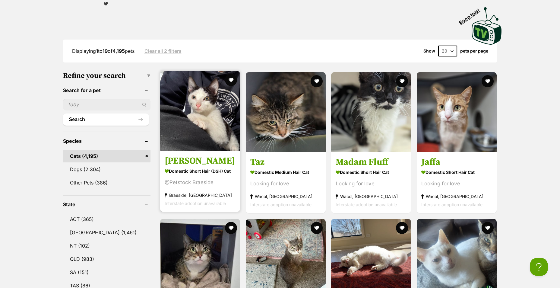 This screenshot has height=288, width=560. What do you see at coordinates (200, 171) in the screenshot?
I see `strong: Domestic Short Hair (DSH) Cat` at bounding box center [200, 171].